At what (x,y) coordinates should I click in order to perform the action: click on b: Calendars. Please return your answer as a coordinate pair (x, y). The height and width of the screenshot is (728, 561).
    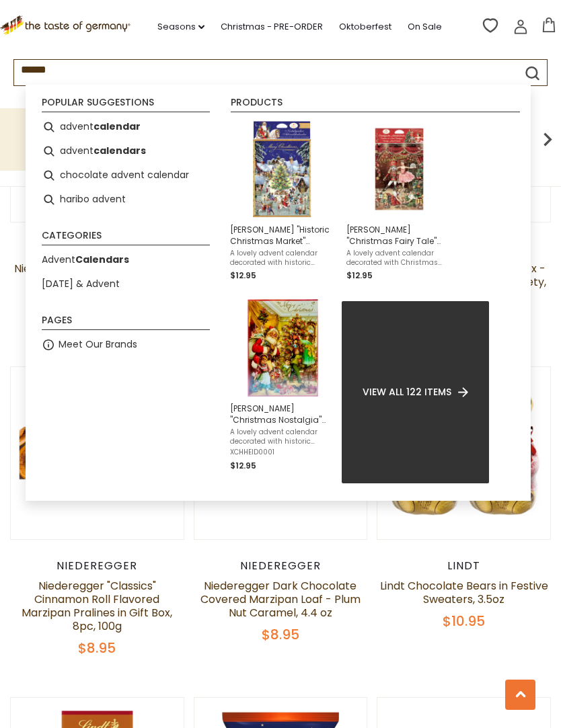
    Looking at the image, I should click on (102, 260).